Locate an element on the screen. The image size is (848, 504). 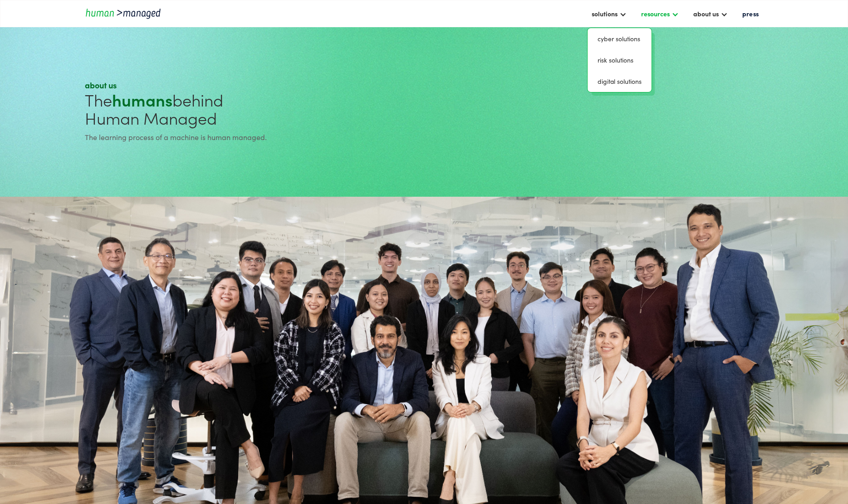
h1: The behind Human Managed is located at coordinates (253, 109).